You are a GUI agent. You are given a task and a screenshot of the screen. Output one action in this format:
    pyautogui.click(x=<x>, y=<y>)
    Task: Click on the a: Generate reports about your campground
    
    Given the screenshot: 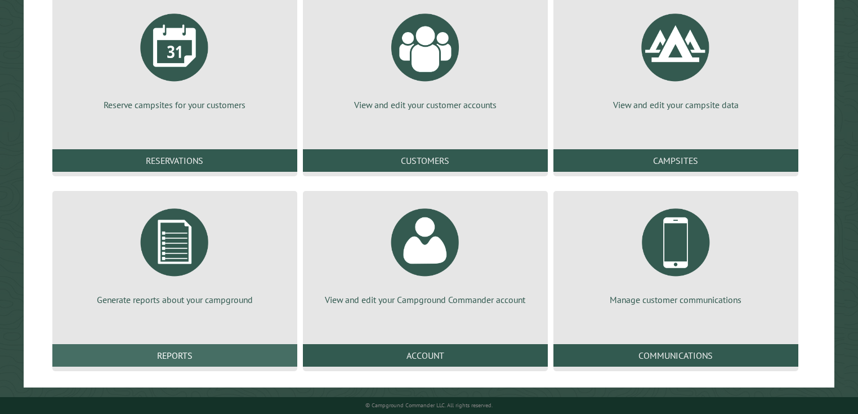 What is the action you would take?
    pyautogui.click(x=175, y=253)
    